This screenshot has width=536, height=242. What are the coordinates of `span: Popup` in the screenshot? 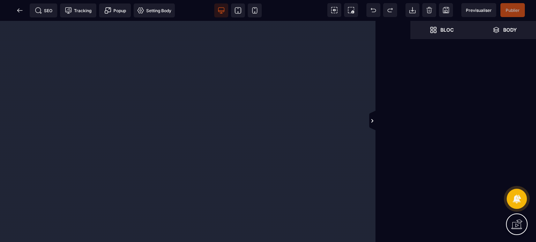 It's located at (115, 10).